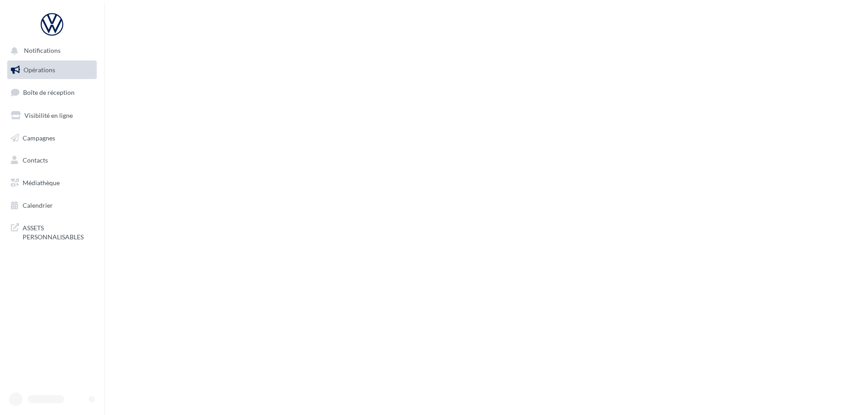 The image size is (868, 415). What do you see at coordinates (39, 137) in the screenshot?
I see `span: Campagnes` at bounding box center [39, 137].